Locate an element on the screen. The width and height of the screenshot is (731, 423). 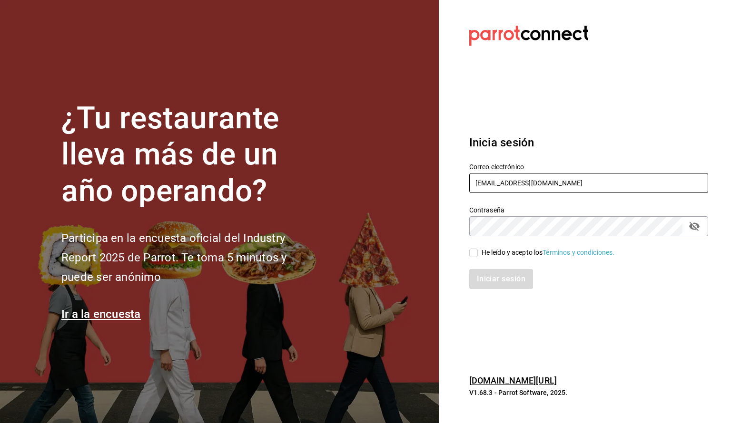
label: Correo electrónico is located at coordinates (588, 166).